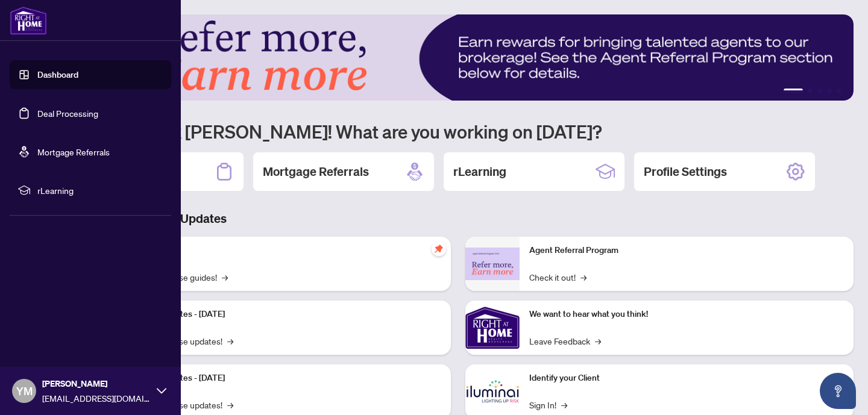 This screenshot has height=415, width=868. Describe the element at coordinates (820, 91) in the screenshot. I see `button: 3` at that location.